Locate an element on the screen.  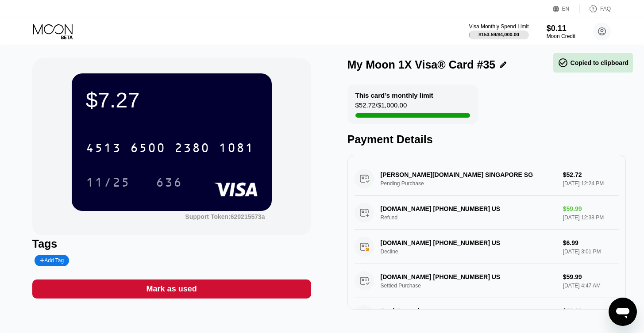
div: 1081 is located at coordinates (236, 149).